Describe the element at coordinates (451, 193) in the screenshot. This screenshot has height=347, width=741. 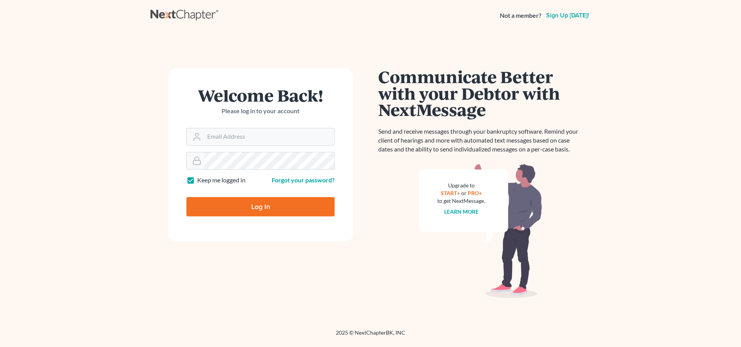
I see `a: START+` at that location.